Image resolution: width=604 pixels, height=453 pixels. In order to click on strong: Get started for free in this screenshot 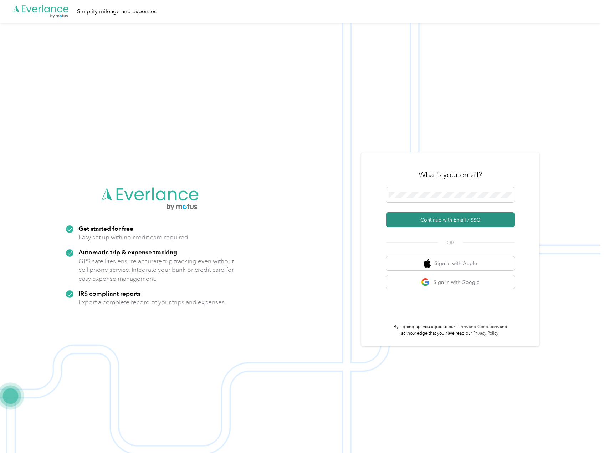, I will do `click(106, 228)`.